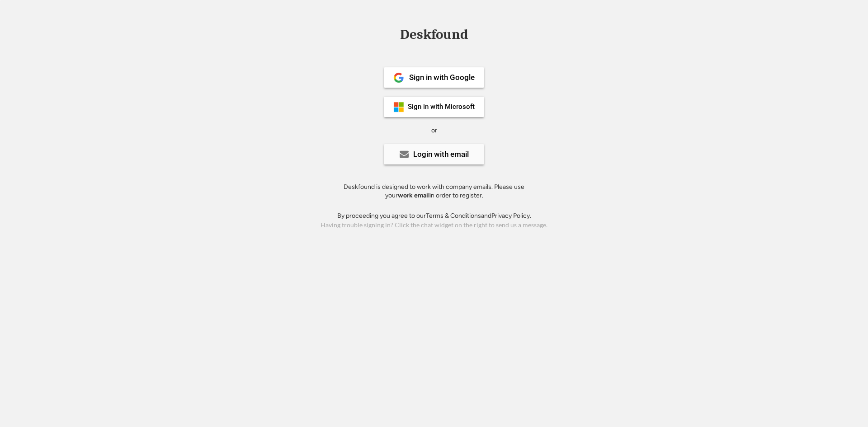 The width and height of the screenshot is (868, 427). What do you see at coordinates (511, 216) in the screenshot?
I see `a: Privacy Policy.` at bounding box center [511, 216].